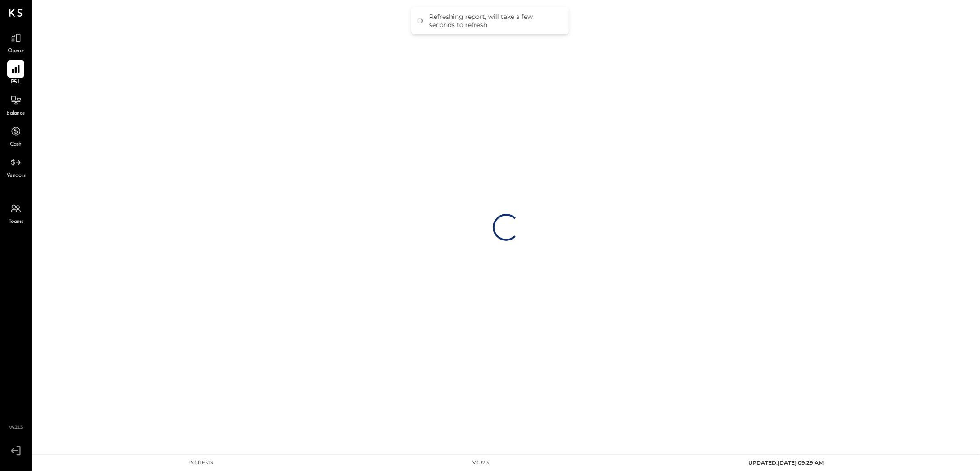 The width and height of the screenshot is (980, 471). Describe the element at coordinates (15, 105) in the screenshot. I see `a: Balance` at that location.